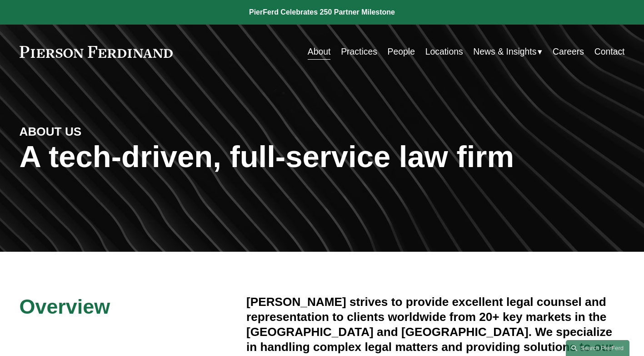  What do you see at coordinates (65, 306) in the screenshot?
I see `span: Overview` at bounding box center [65, 306].